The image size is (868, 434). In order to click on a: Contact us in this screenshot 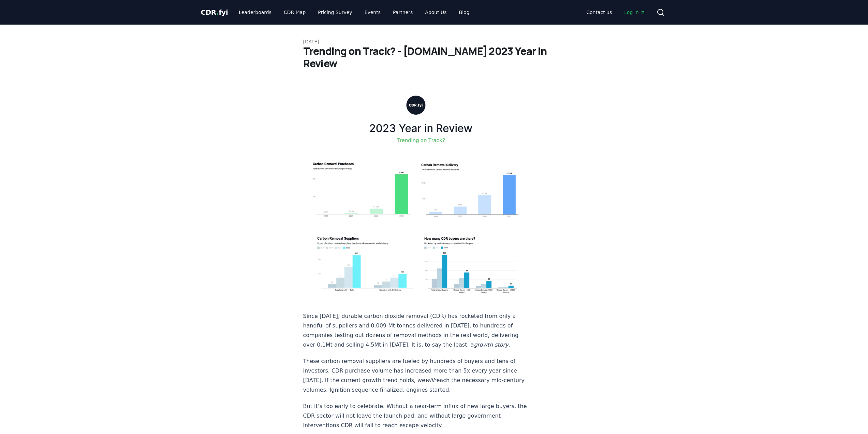, I will do `click(599, 12)`.